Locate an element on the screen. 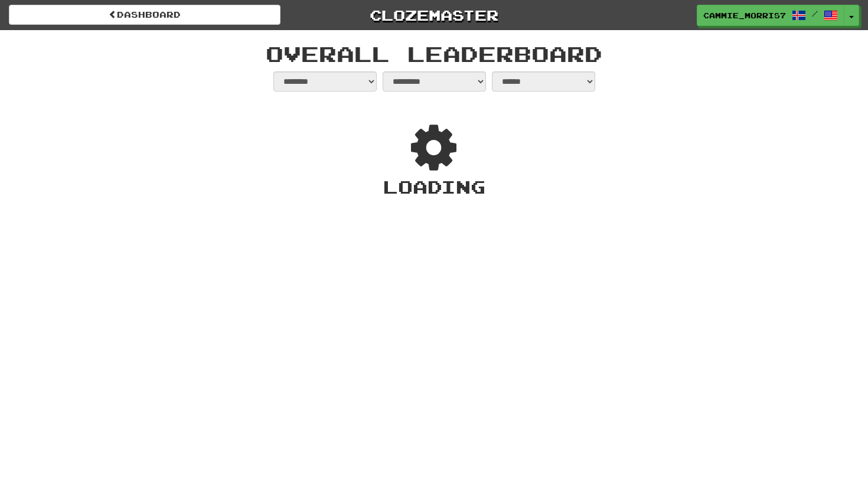 Image resolution: width=868 pixels, height=477 pixels. div: Loading is located at coordinates (434, 186).